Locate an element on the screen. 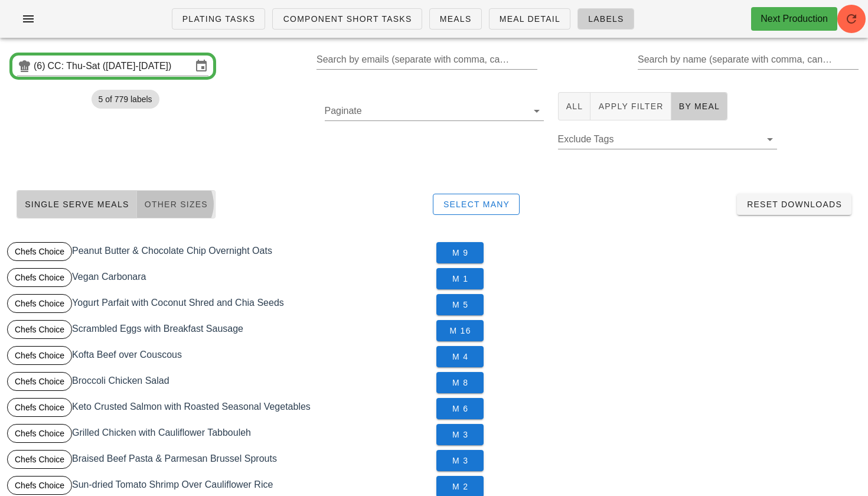 The width and height of the screenshot is (868, 496). span: By Meal is located at coordinates (699, 106).